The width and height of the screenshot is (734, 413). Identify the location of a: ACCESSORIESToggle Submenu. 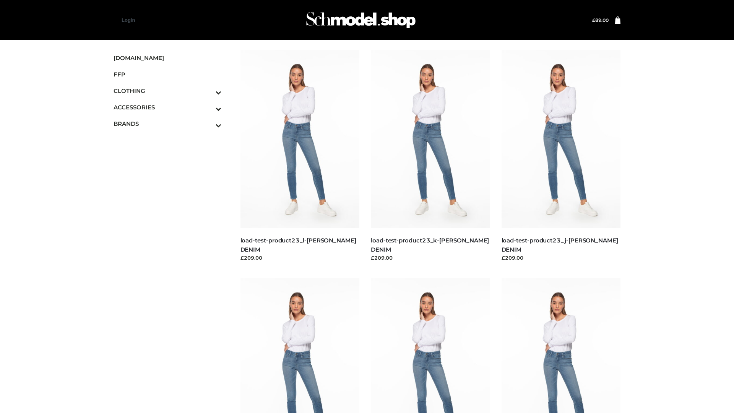
(167, 107).